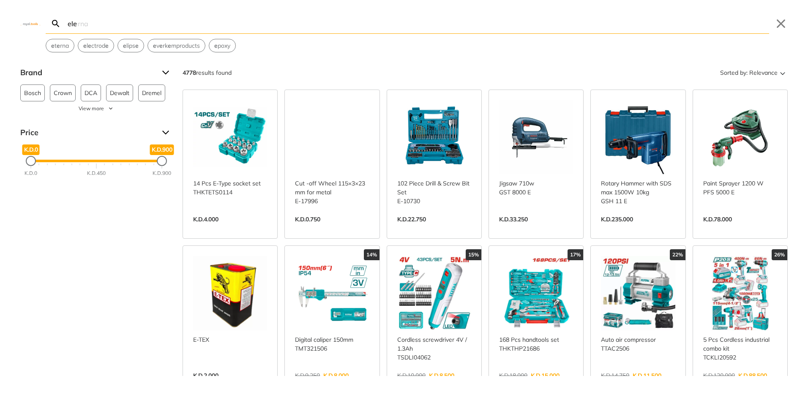  What do you see at coordinates (781, 24) in the screenshot?
I see `button: Close` at bounding box center [781, 24].